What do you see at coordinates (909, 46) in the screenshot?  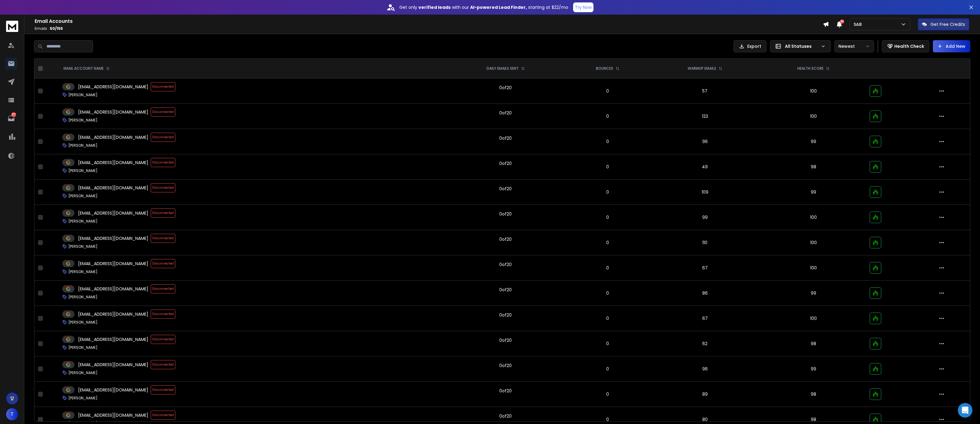 I see `p: Health Check` at bounding box center [909, 46].